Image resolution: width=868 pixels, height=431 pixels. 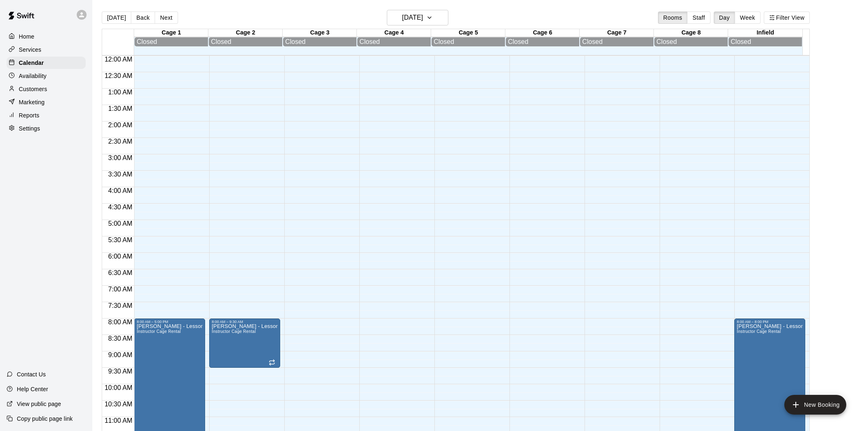 What do you see at coordinates (46, 128) in the screenshot?
I see `a: Settings` at bounding box center [46, 128].